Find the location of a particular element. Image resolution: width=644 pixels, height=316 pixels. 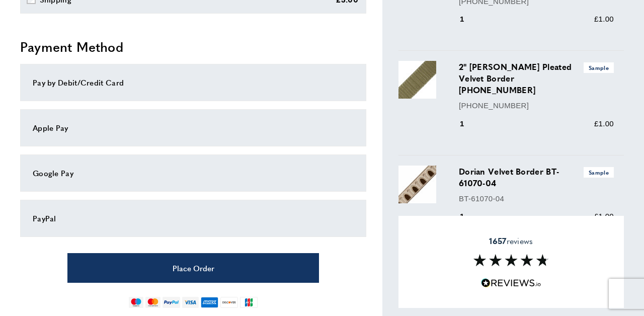

button: Place Order is located at coordinates (194, 268).